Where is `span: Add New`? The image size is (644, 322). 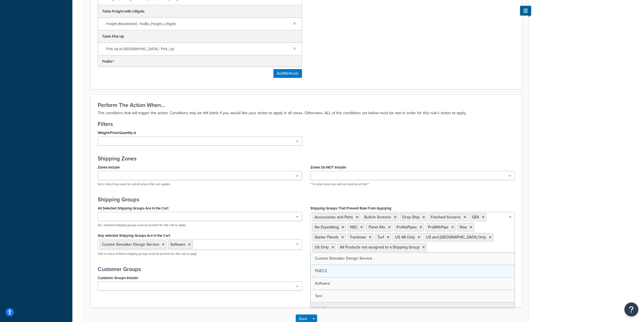 span: Add New is located at coordinates (322, 308).